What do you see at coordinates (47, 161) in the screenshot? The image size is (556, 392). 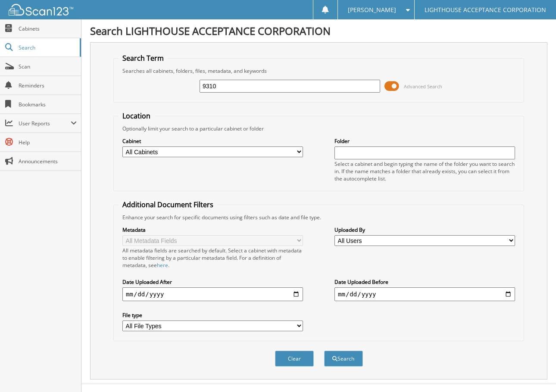 I see `span: Announcements` at bounding box center [47, 161].